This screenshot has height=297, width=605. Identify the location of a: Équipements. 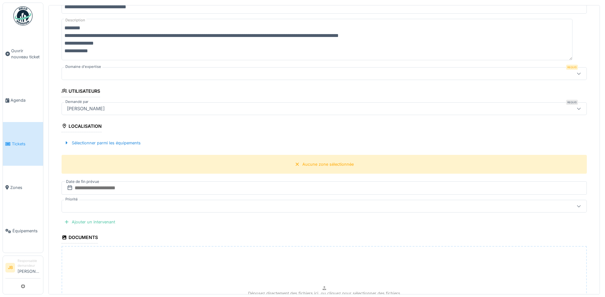
(23, 231).